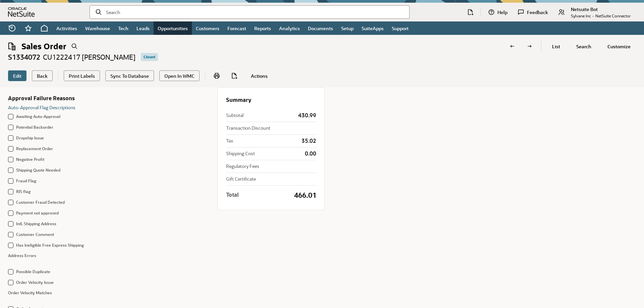 Image resolution: width=644 pixels, height=308 pixels. I want to click on a: Regulatory Fees, so click(243, 166).